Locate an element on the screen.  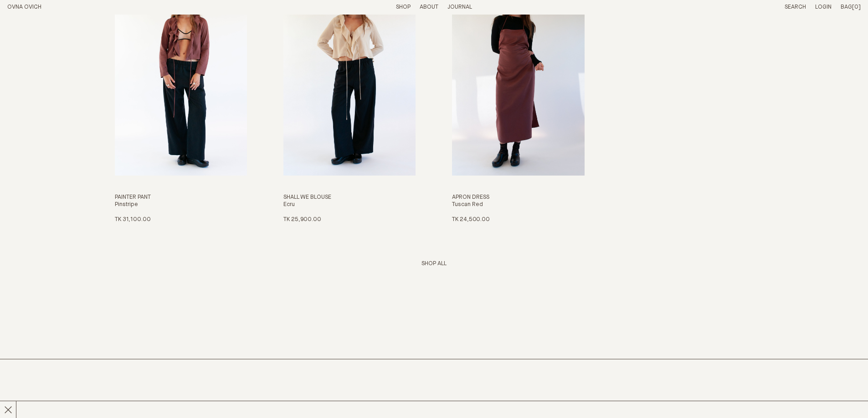
span: Bag is located at coordinates (846, 7).